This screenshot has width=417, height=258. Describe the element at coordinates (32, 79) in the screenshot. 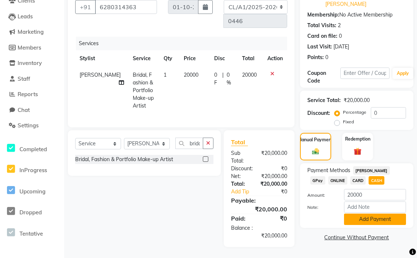

I see `a: Staff` at that location.